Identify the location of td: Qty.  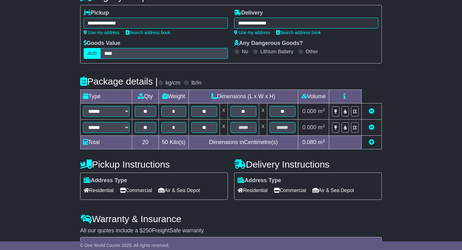
(145, 97).